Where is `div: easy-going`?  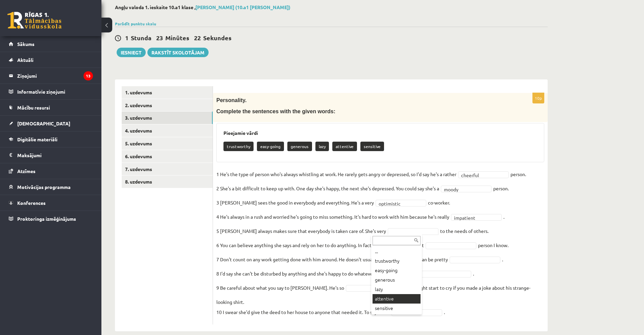
div: easy-going is located at coordinates (396, 270).